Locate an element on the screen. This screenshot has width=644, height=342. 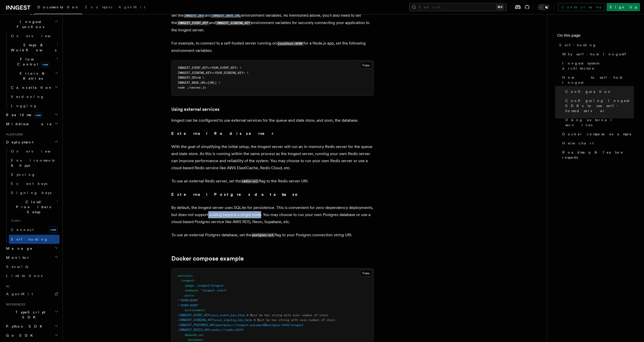
a: Roadmap & feature requests is located at coordinates (597, 155).